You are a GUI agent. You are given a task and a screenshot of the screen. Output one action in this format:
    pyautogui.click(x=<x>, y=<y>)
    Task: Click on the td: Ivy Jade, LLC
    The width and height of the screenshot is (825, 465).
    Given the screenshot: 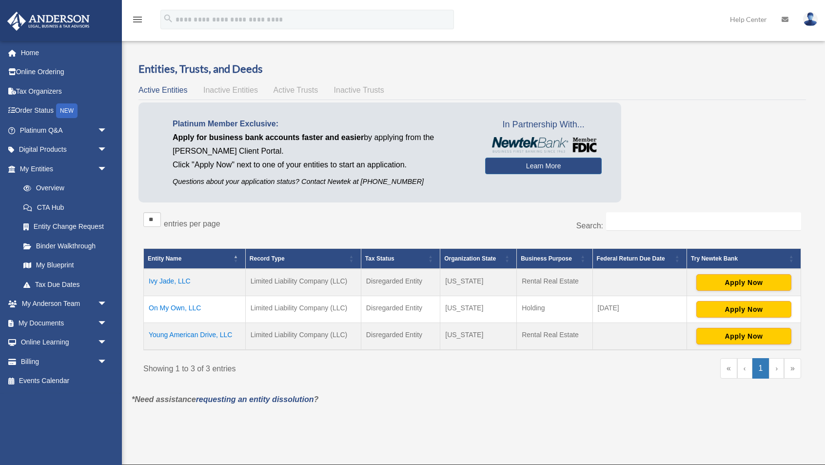 What is the action you would take?
    pyautogui.click(x=195, y=282)
    